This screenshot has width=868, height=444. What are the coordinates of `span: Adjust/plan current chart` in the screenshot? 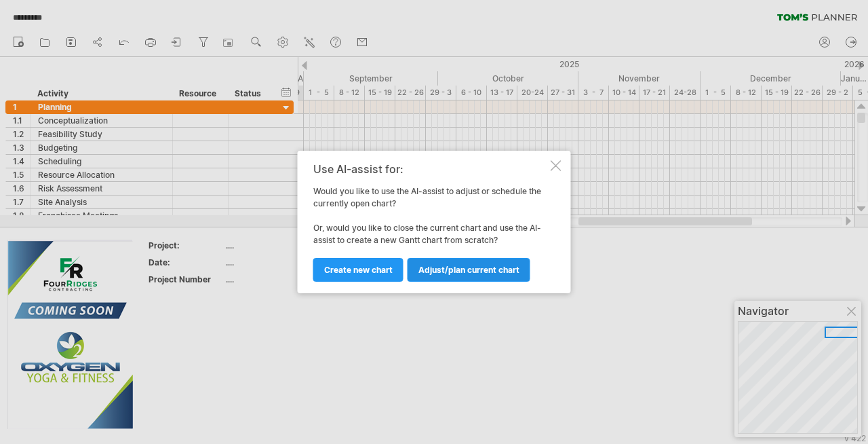 It's located at (469, 269).